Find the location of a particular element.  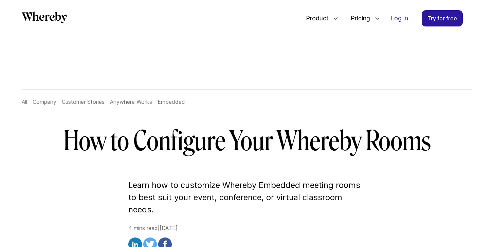

a: Embedded is located at coordinates (171, 102).